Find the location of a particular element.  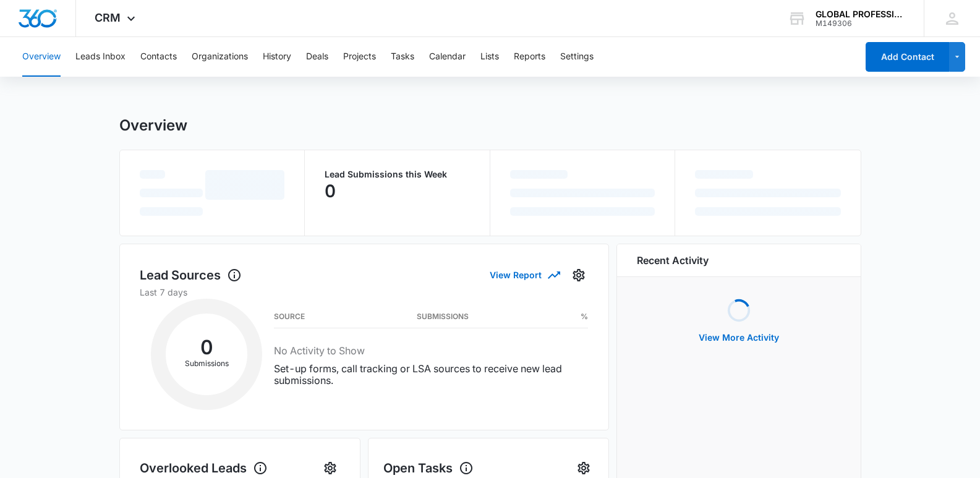

button: History is located at coordinates (277, 57).